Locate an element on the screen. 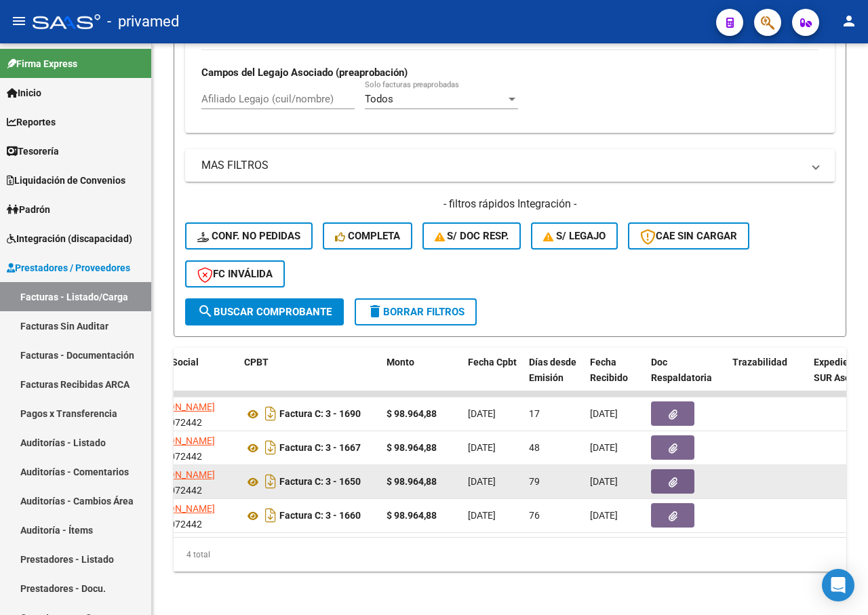  span: Borrar Filtros is located at coordinates (415, 311).